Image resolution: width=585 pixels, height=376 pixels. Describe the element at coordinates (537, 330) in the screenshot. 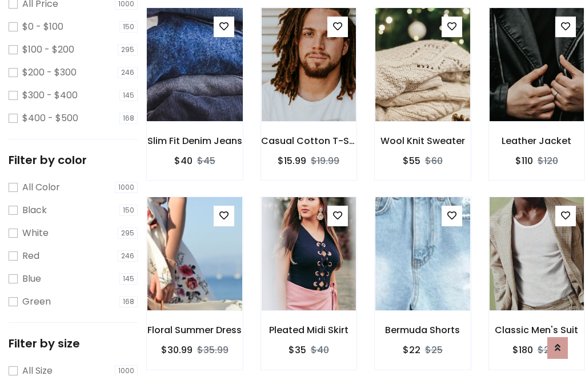

I see `h6: Classic Men's Suit` at that location.